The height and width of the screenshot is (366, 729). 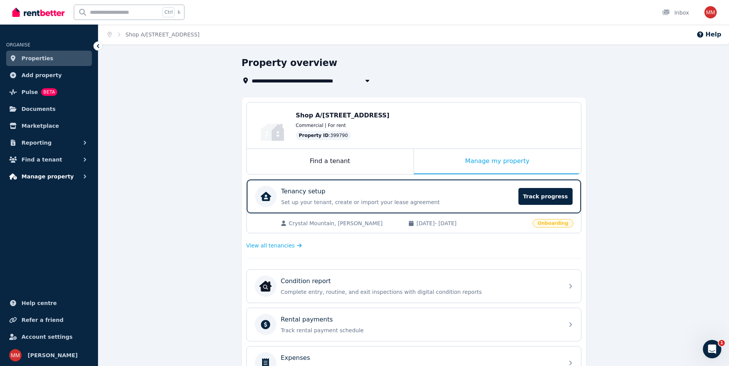 What do you see at coordinates (30, 92) in the screenshot?
I see `span: Pulse` at bounding box center [30, 92].